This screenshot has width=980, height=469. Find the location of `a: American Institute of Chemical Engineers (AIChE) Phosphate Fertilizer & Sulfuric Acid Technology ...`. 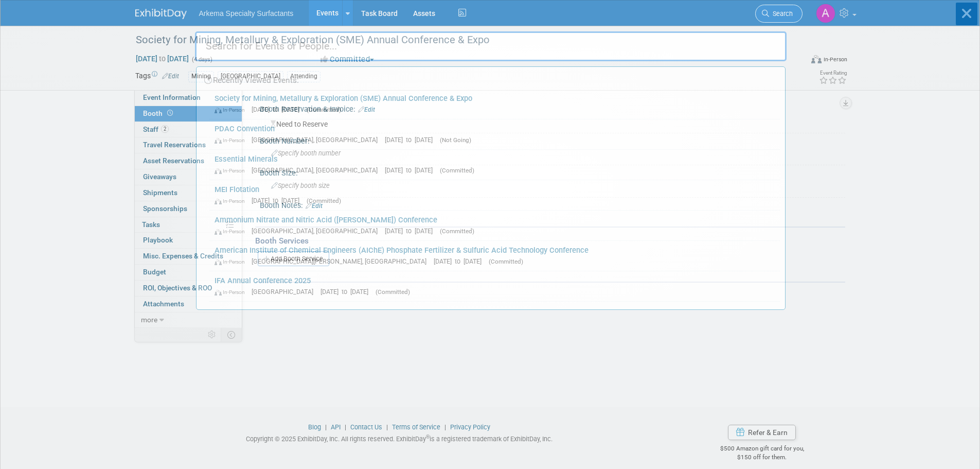

a: American Institute of Chemical Engineers (AIChE) Phosphate Fertilizer & Sulfuric Acid Technology ... is located at coordinates (494, 256).